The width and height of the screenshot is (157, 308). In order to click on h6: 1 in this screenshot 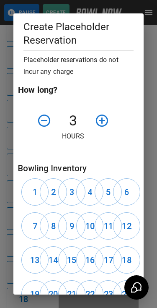, I will do `click(35, 192)`.